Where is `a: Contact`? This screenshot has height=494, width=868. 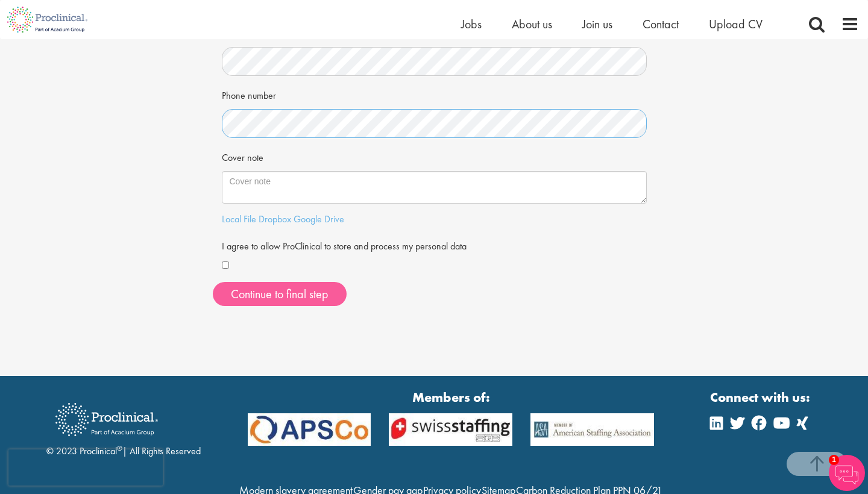 a: Contact is located at coordinates (661, 24).